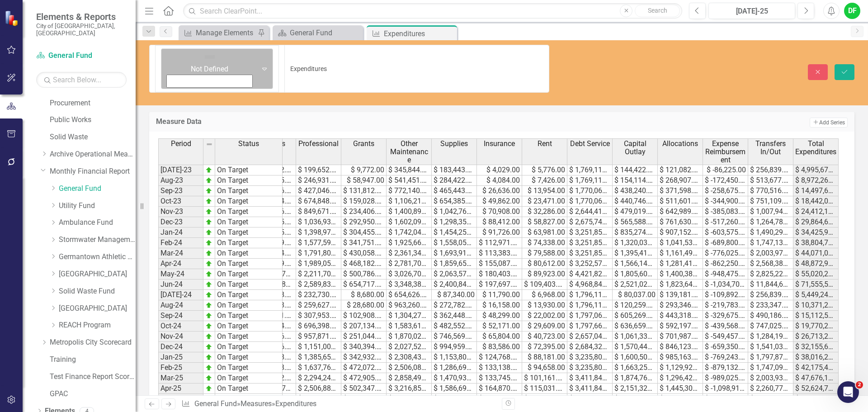  Describe the element at coordinates (726, 254) in the screenshot. I see `td: $ -776,025.00` at that location.